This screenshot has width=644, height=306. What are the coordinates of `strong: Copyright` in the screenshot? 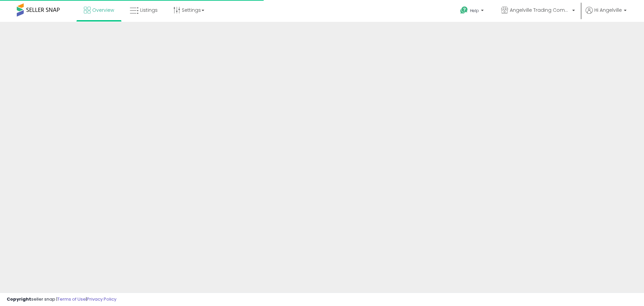 It's located at (19, 299).